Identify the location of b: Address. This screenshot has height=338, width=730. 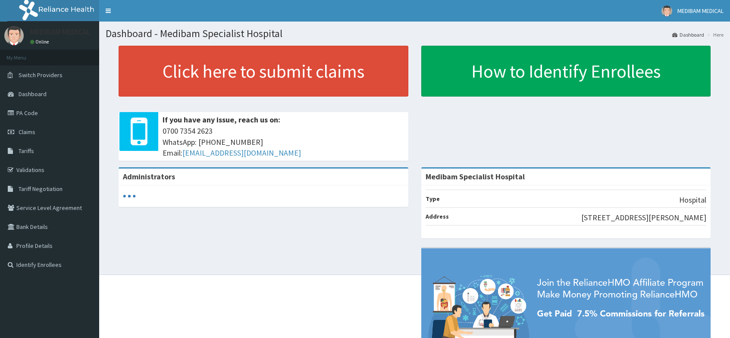
(437, 216).